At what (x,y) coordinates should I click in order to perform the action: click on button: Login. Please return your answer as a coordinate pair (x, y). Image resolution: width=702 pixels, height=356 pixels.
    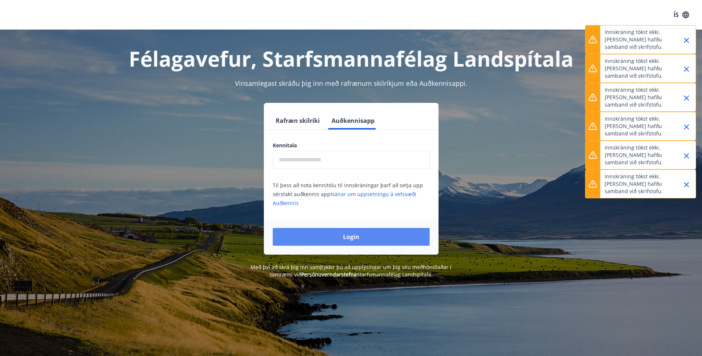
    Looking at the image, I should click on (351, 237).